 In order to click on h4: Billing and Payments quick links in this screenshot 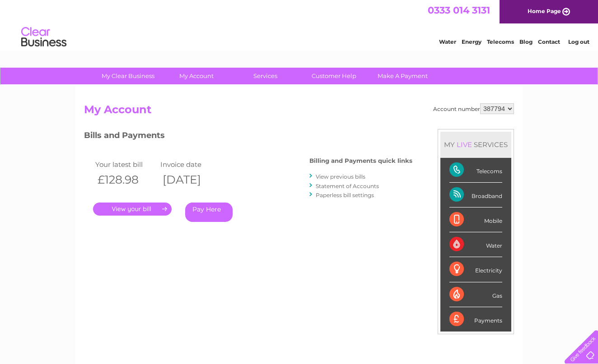, I will do `click(361, 160)`.